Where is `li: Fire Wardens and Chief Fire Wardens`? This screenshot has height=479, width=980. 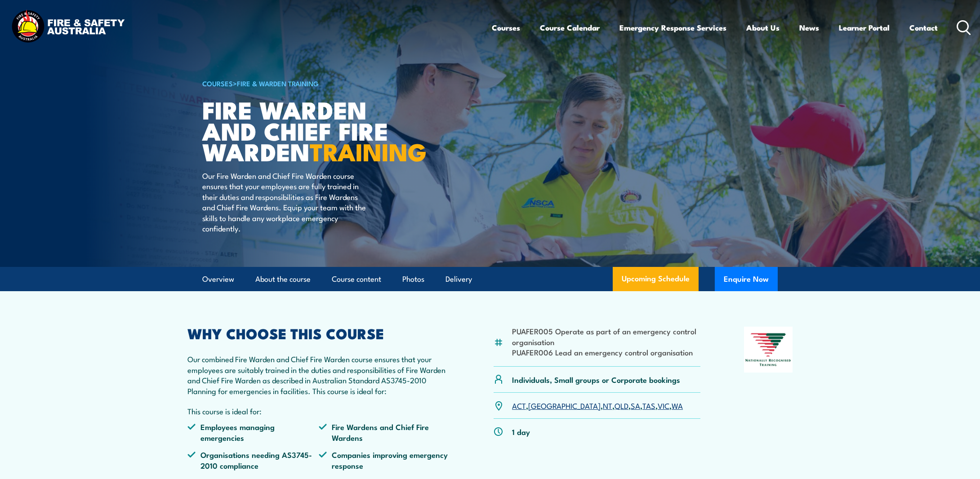 li: Fire Wardens and Chief Fire Wardens is located at coordinates (385, 431).